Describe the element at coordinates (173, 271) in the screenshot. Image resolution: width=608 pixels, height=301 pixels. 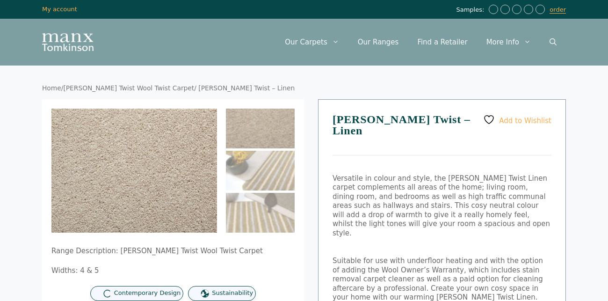
I see `p: Widths: 4 & 5` at that location.